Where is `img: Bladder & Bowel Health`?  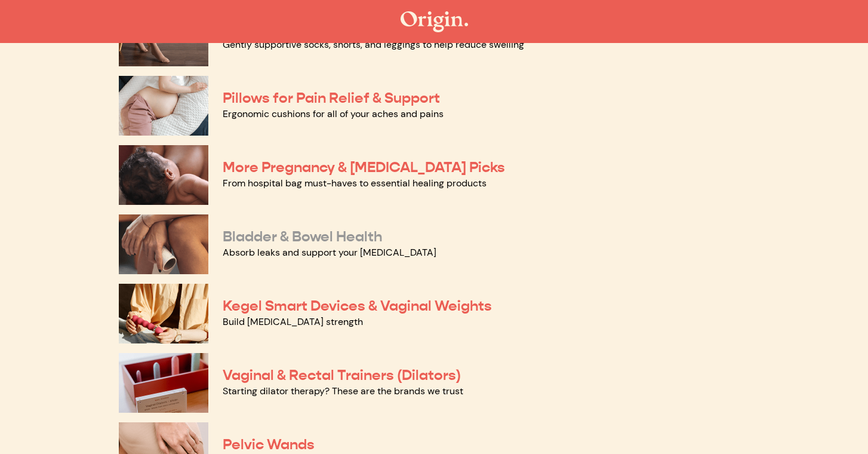 img: Bladder & Bowel Health is located at coordinates (164, 244).